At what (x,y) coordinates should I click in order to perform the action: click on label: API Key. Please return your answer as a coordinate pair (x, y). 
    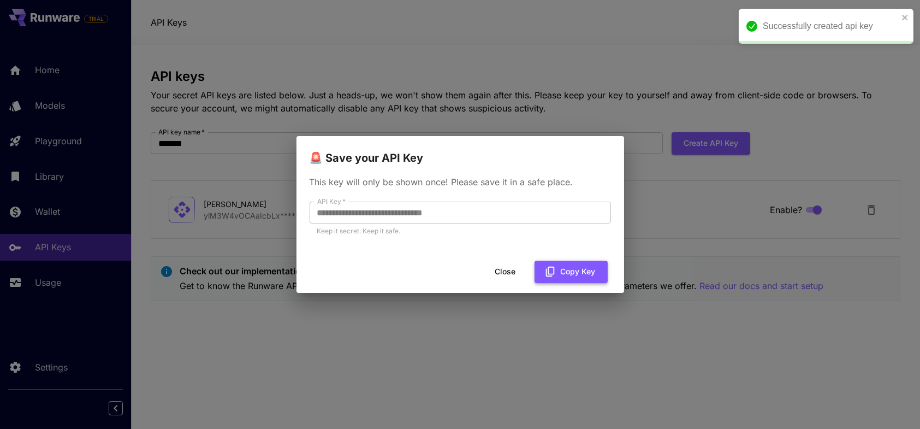
    Looking at the image, I should click on (332, 201).